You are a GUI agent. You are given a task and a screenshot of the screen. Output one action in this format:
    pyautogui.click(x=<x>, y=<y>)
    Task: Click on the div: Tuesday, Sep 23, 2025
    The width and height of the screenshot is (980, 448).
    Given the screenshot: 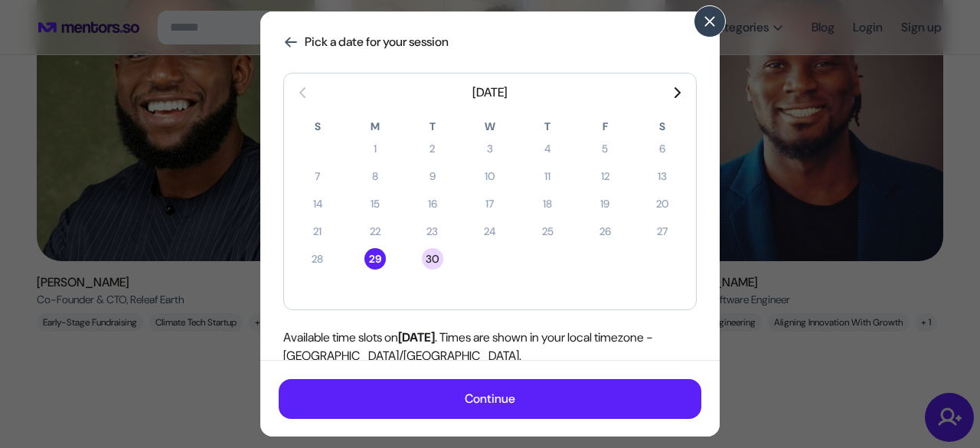 What is the action you would take?
    pyautogui.click(x=433, y=231)
    